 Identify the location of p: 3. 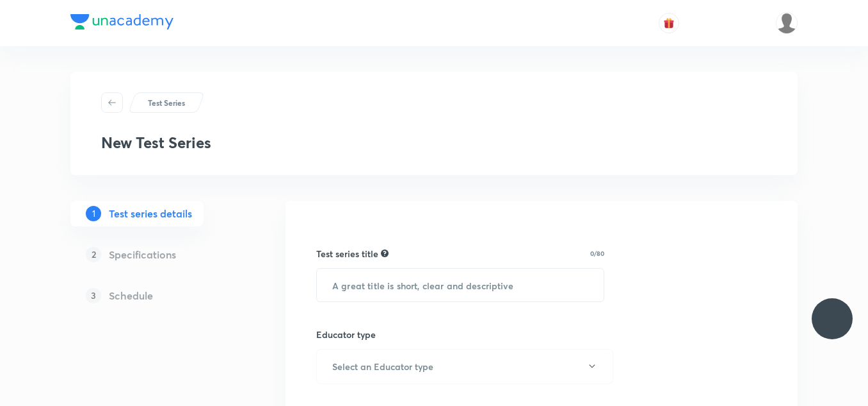
(93, 296).